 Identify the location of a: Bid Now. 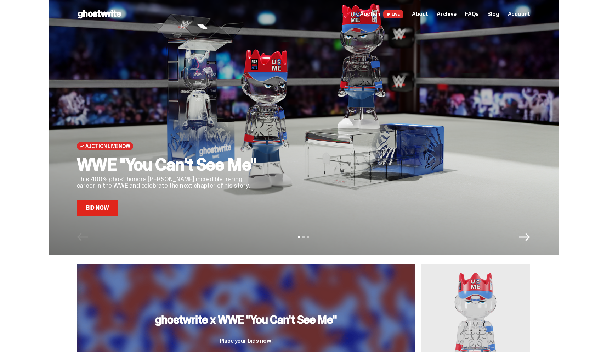
(97, 208).